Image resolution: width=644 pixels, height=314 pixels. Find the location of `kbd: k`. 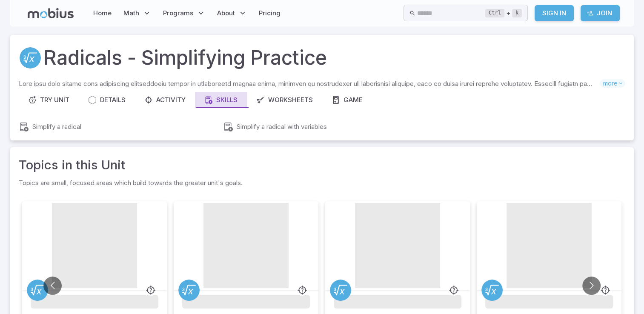

kbd: k is located at coordinates (517, 13).